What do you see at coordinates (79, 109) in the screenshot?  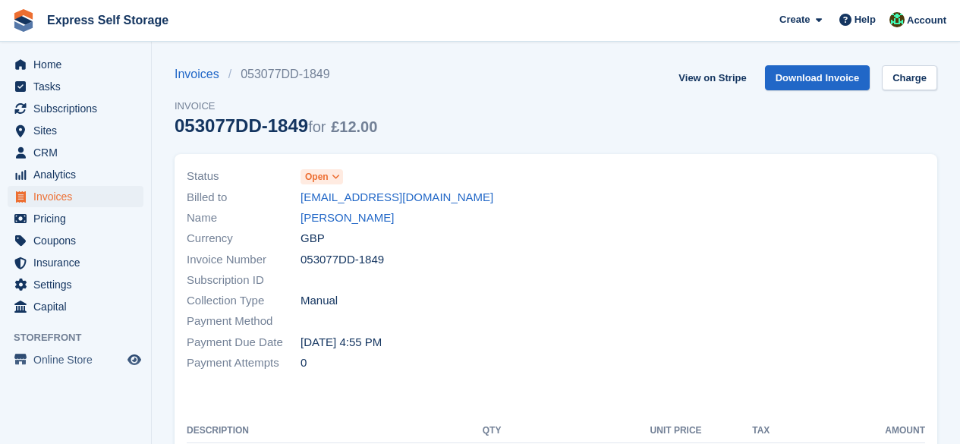 I see `span: Subscriptions` at bounding box center [79, 109].